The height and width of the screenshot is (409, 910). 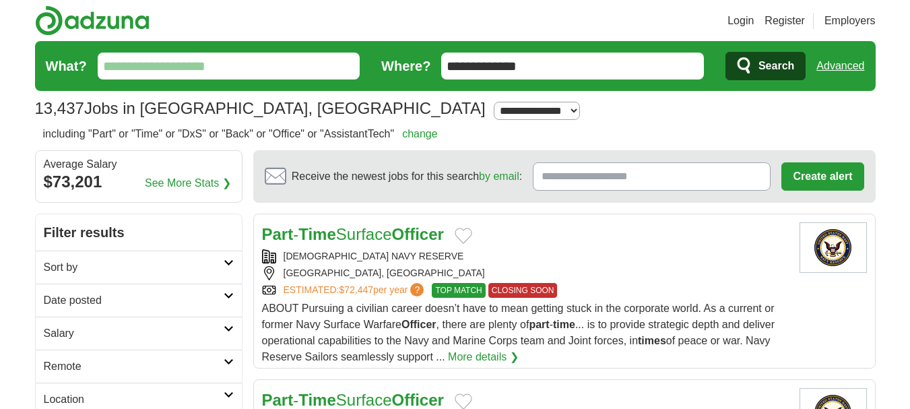 What do you see at coordinates (139, 333) in the screenshot?
I see `a: Salary` at bounding box center [139, 333].